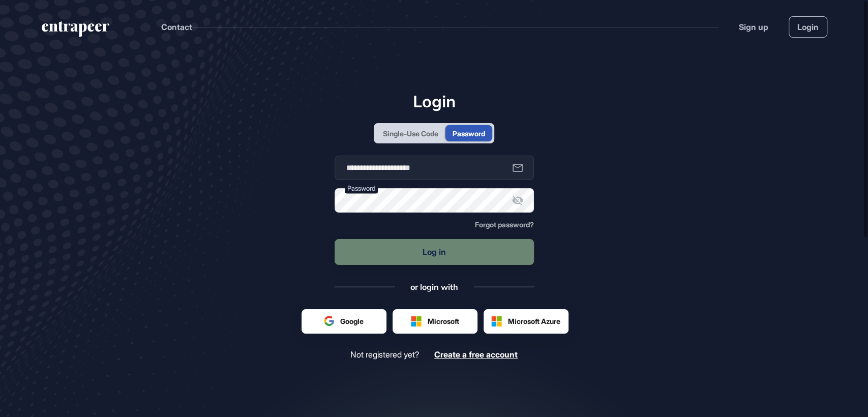  I want to click on label: Password, so click(361, 188).